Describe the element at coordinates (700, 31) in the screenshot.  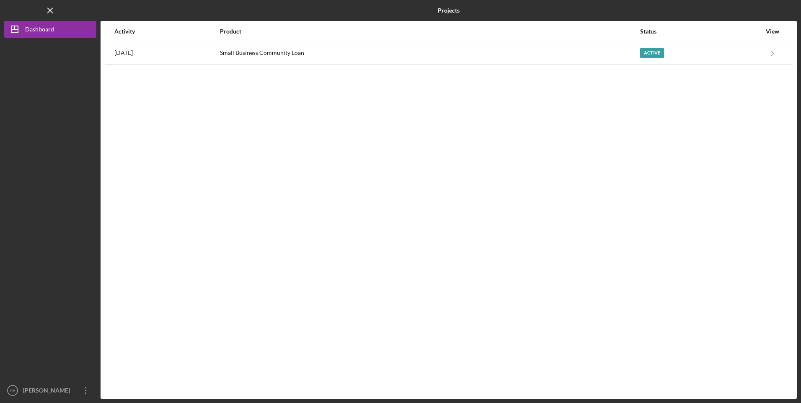
I see `div: Status` at that location.